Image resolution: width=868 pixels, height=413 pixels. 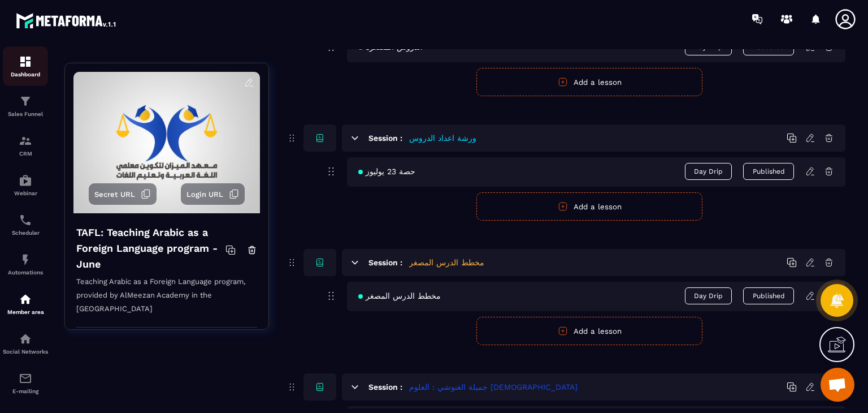 What do you see at coordinates (25, 106) in the screenshot?
I see `a: formationformationSales Funnel` at bounding box center [25, 106].